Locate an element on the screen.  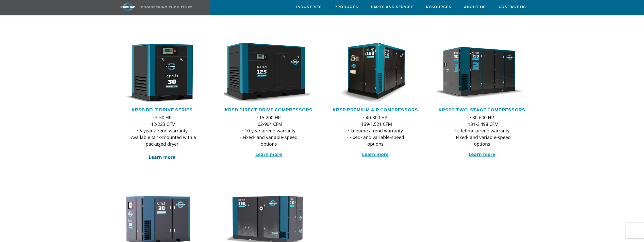
span: About Us is located at coordinates (475, 7).